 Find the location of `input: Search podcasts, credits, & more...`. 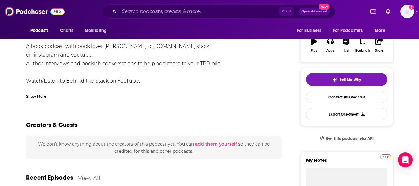

input: Search podcasts, credits, & more... is located at coordinates (199, 11).